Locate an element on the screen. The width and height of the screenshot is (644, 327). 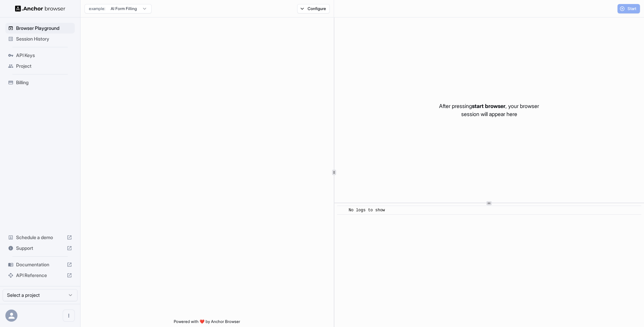
span: Billing is located at coordinates (43, 82).